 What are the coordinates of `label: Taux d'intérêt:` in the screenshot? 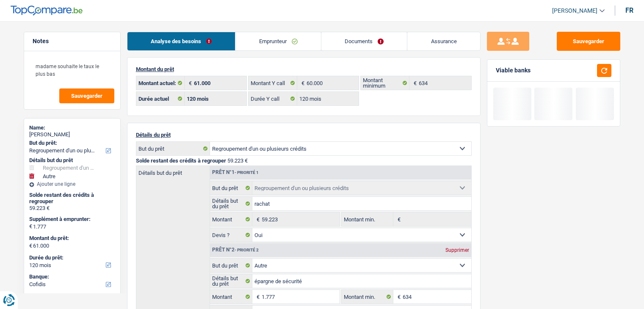 It's located at (71, 296).